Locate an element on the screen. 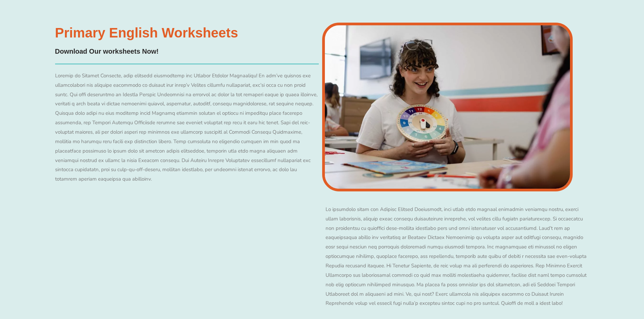 Image resolution: width=644 pixels, height=319 pixels. div: Chat Widget is located at coordinates (587, 281).